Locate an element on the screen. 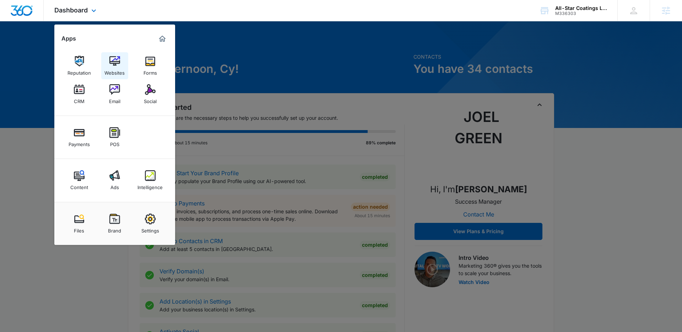  div: Ads is located at coordinates (115, 186).